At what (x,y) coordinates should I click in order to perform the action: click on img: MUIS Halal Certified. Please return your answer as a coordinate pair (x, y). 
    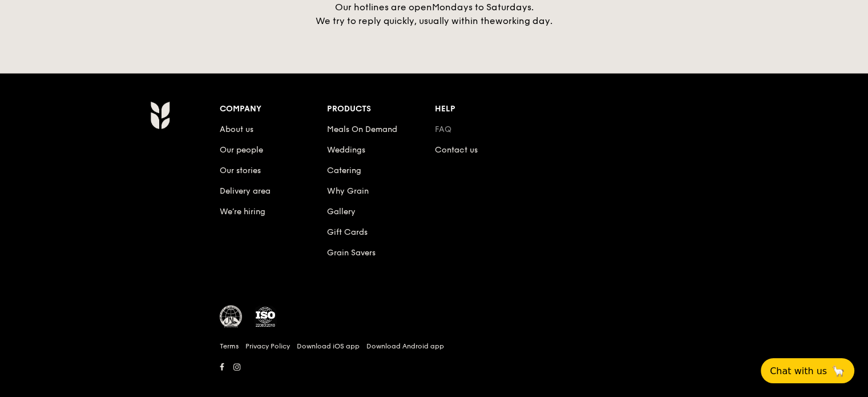
    Looking at the image, I should click on (231, 317).